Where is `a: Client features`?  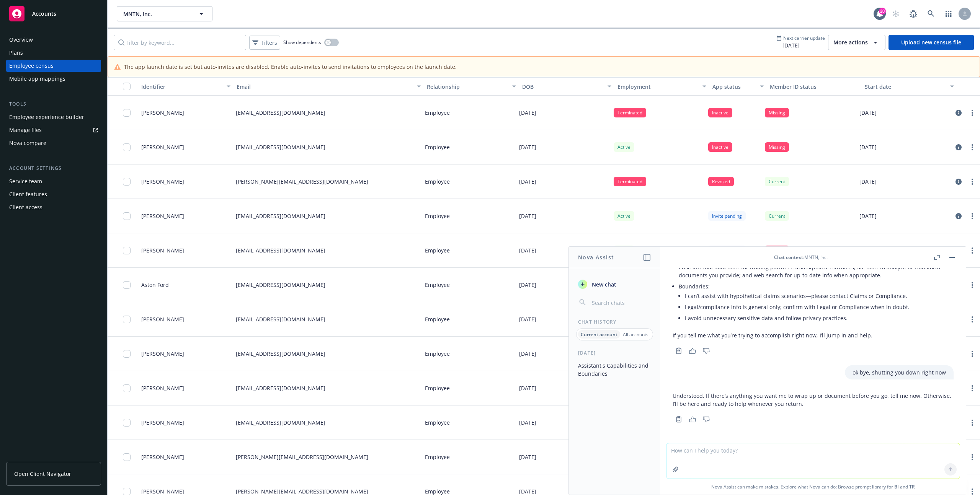 a: Client features is located at coordinates (53, 194).